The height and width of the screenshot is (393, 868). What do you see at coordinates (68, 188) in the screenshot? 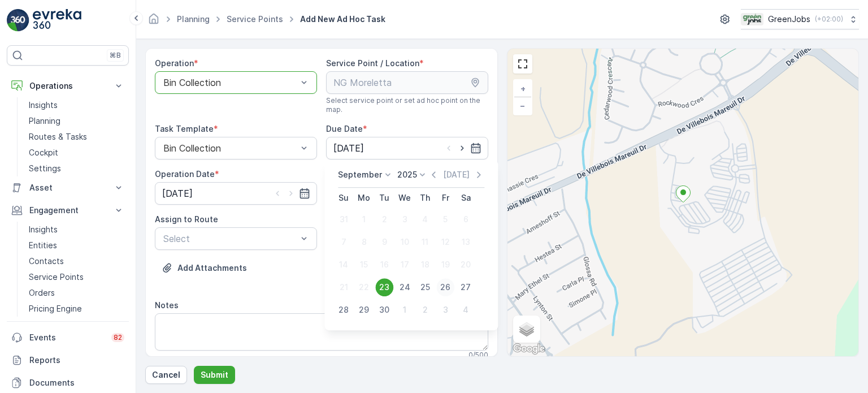
I see `p: Asset` at bounding box center [68, 188].